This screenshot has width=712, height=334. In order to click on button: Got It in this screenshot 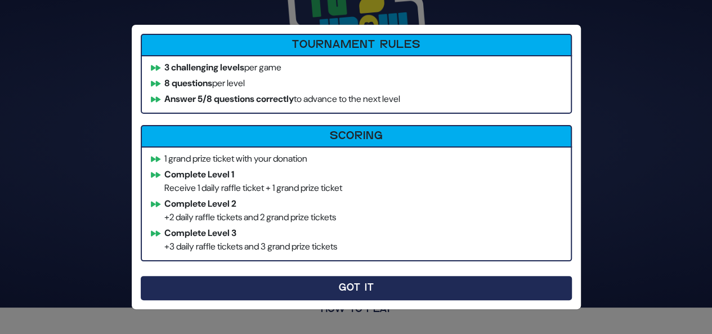, I will do `click(356, 287)`.